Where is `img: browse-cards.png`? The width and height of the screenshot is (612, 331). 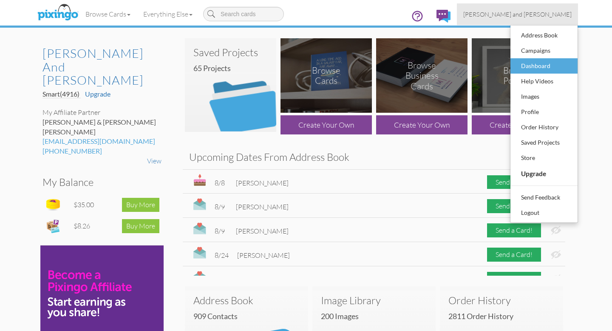
img: browse-cards.png is located at coordinates (326, 75).